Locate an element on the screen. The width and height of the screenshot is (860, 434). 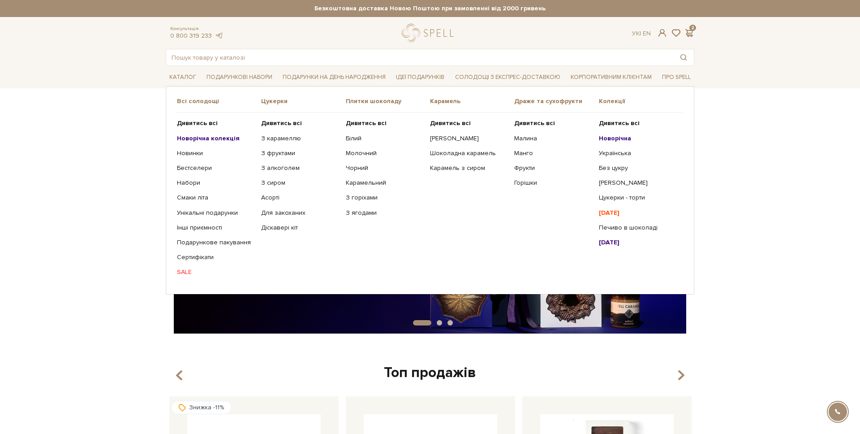
b: Новорічна is located at coordinates (615, 138).